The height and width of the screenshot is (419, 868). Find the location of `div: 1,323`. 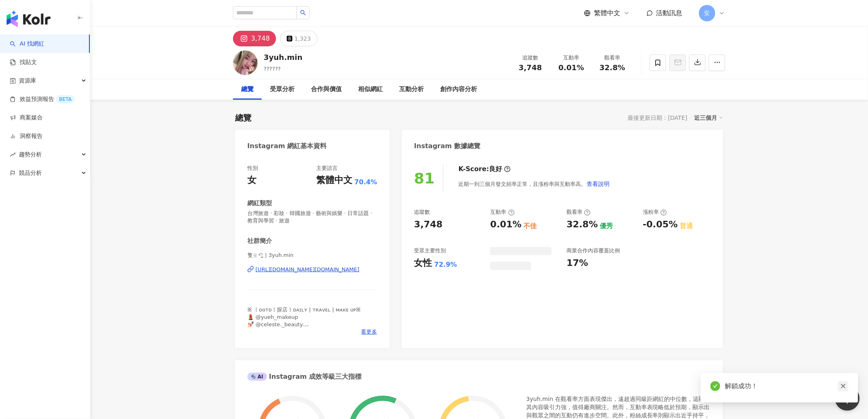

div: 1,323 is located at coordinates (303, 38).